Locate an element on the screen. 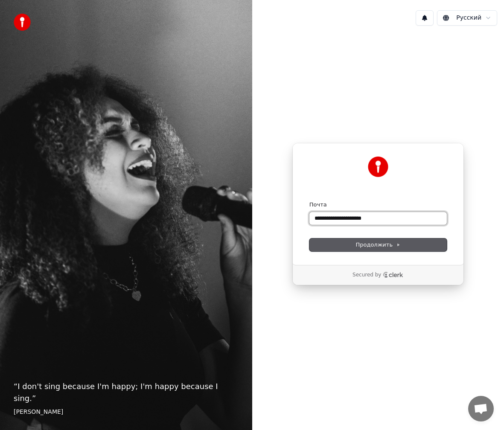 Image resolution: width=504 pixels, height=430 pixels. p: Secured by is located at coordinates (366, 275).